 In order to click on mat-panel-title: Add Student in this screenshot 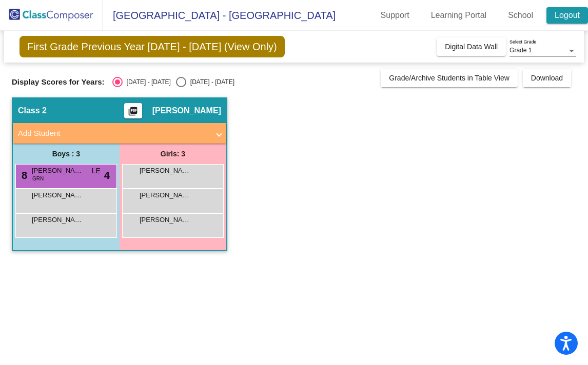, I will do `click(113, 133)`.